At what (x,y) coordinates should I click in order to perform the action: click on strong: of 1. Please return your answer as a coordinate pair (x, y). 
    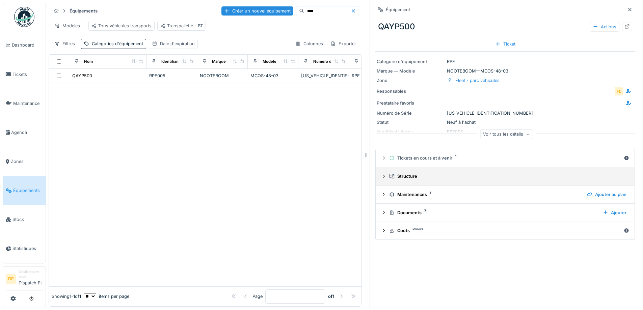
    Looking at the image, I should click on (331, 296).